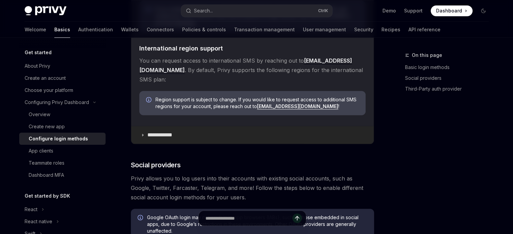  I want to click on div: Configure login methods, so click(58, 139).